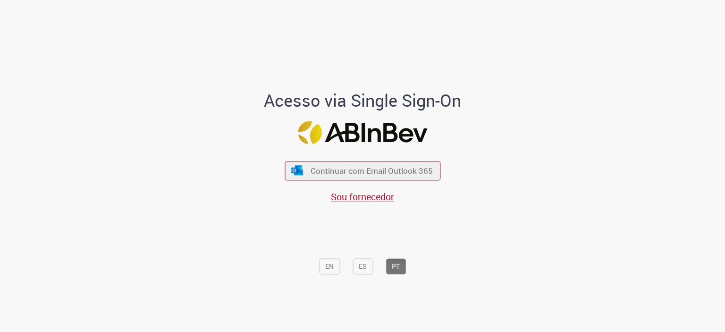 Image resolution: width=725 pixels, height=332 pixels. What do you see at coordinates (297, 170) in the screenshot?
I see `img: ícone Azure/Microsoft 360` at bounding box center [297, 170].